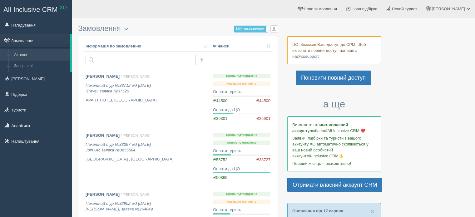  I want to click on label: Мої замовлення, so click(251, 29).